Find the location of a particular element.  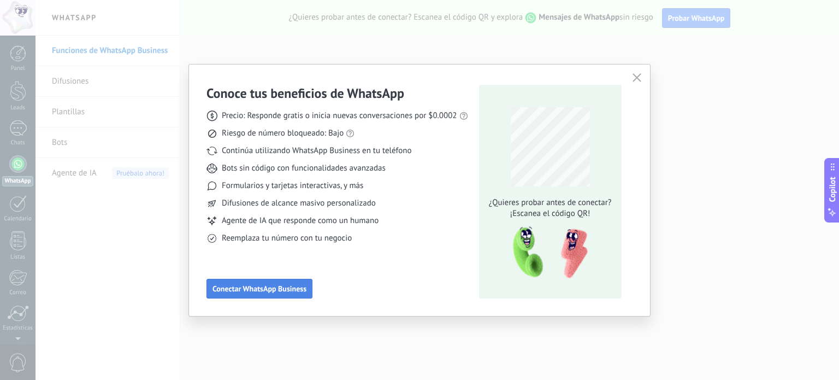

span: Copilot is located at coordinates (833, 189).